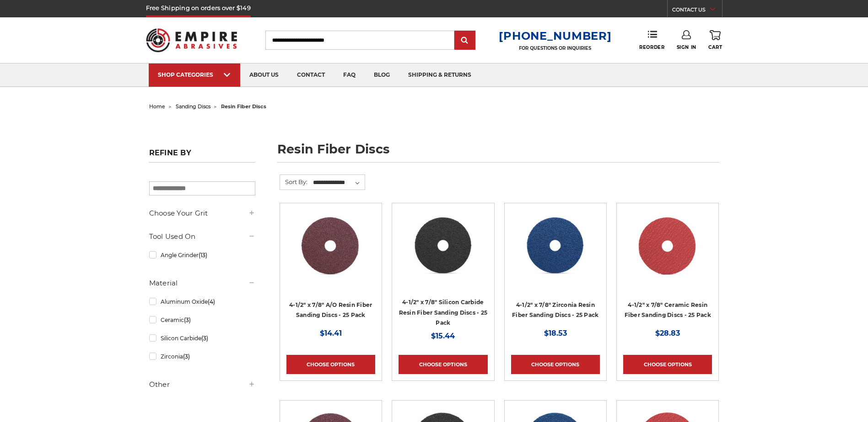 The width and height of the screenshot is (868, 422). What do you see at coordinates (443, 254) in the screenshot?
I see `a: 4.5 Inch Silicon Carbide Resin Fiber Discs` at bounding box center [443, 254].